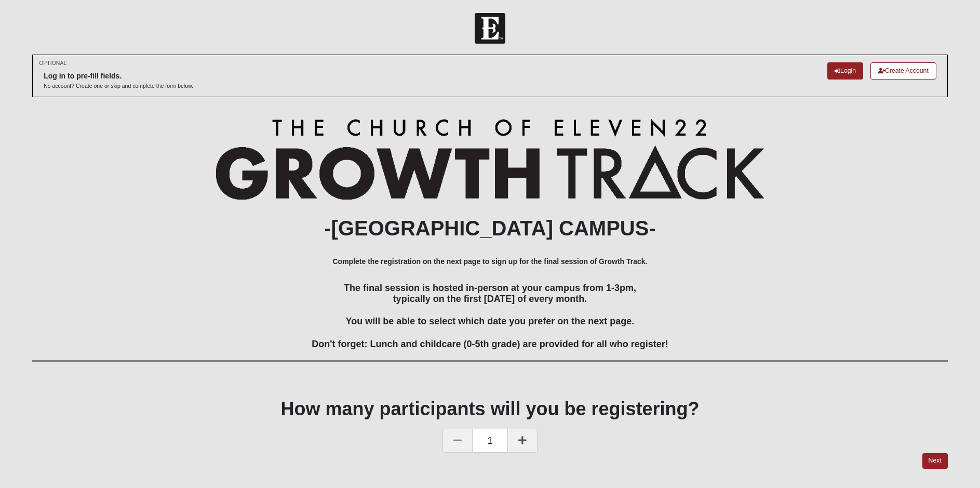 The height and width of the screenshot is (488, 980). Describe the element at coordinates (52, 63) in the screenshot. I see `small: OPTIONAL` at that location.